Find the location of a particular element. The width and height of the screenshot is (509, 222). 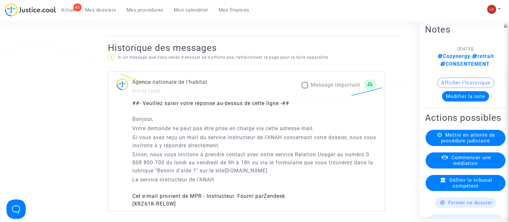

a: 65Actus is located at coordinates (68, 10).